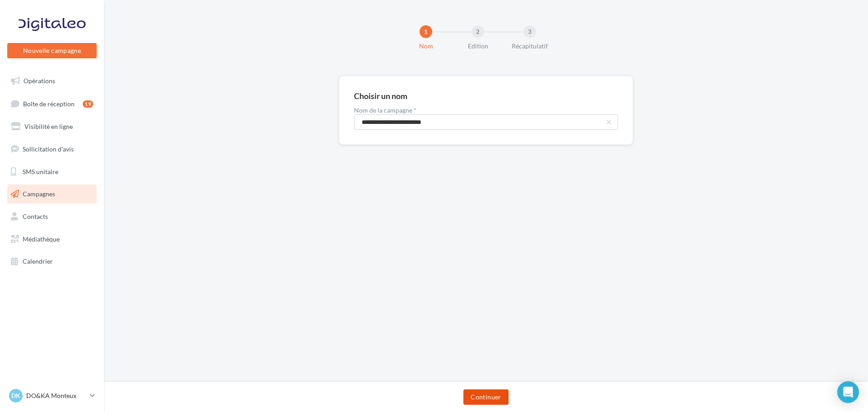 The image size is (868, 412). Describe the element at coordinates (56, 396) in the screenshot. I see `p: DO&KA Monteux` at that location.